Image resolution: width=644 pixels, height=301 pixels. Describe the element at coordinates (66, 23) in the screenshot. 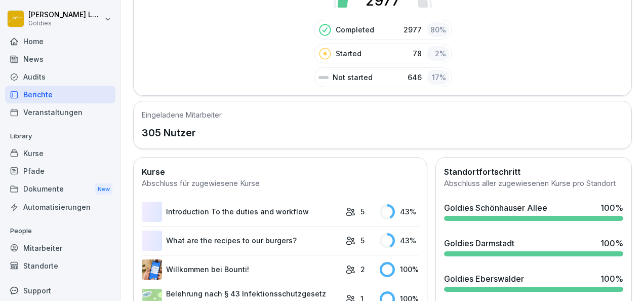

I see `p: Goldies` at that location.